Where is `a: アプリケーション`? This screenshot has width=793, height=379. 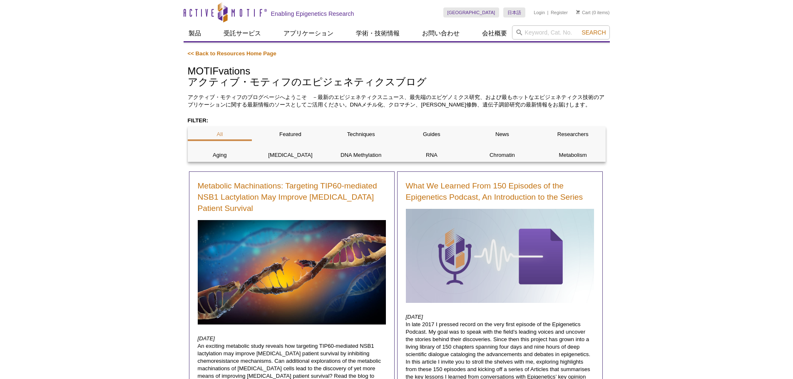
a: アプリケーション is located at coordinates (308, 33).